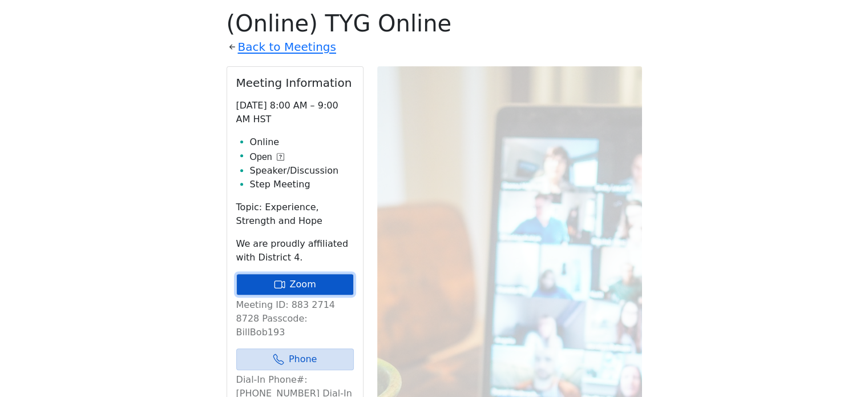  What do you see at coordinates (295, 251) in the screenshot?
I see `p: We are proudly affiliated with District 4.` at bounding box center [295, 251].